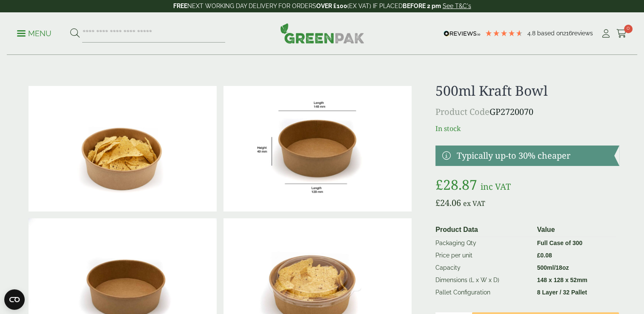  What do you see at coordinates (483, 256) in the screenshot?
I see `td: Price per unit` at bounding box center [483, 256].